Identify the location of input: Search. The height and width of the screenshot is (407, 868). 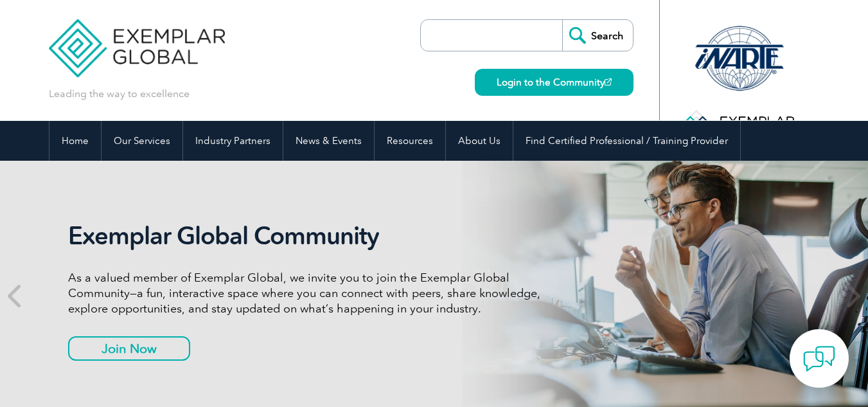
(597, 36).